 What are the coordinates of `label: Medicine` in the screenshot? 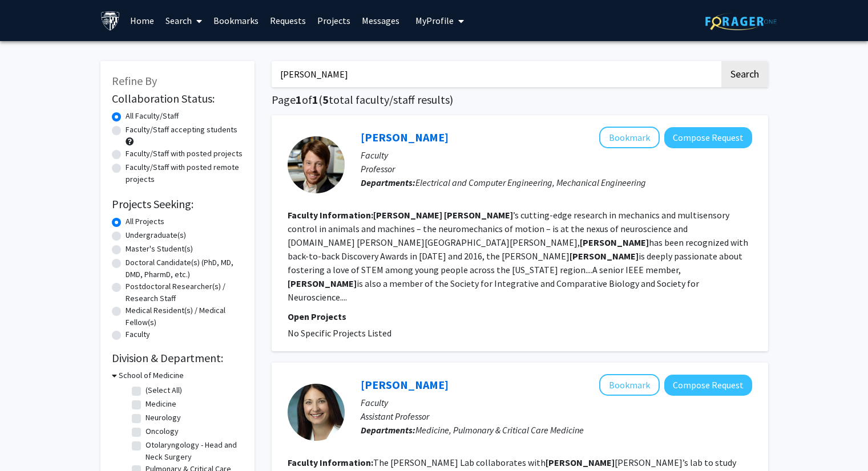 It's located at (161, 404).